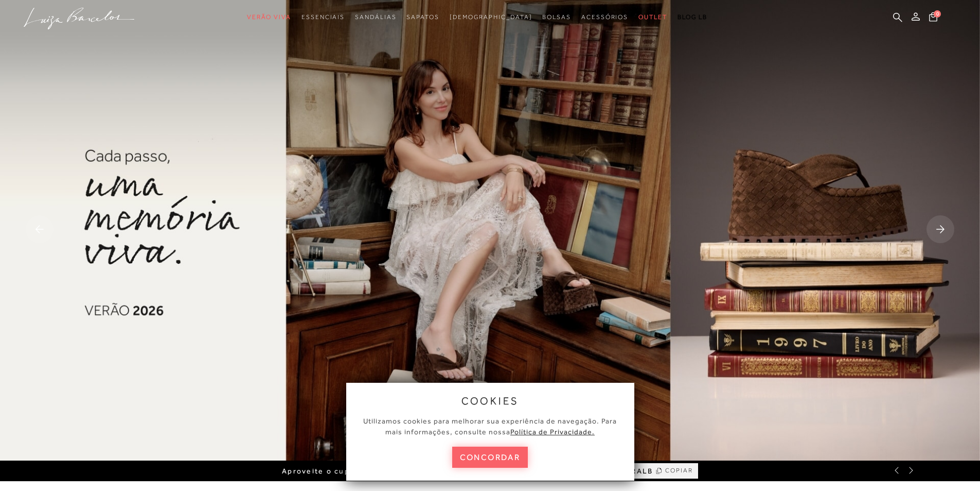 The width and height of the screenshot is (980, 491). I want to click on u: Política de Privacidade., so click(552, 431).